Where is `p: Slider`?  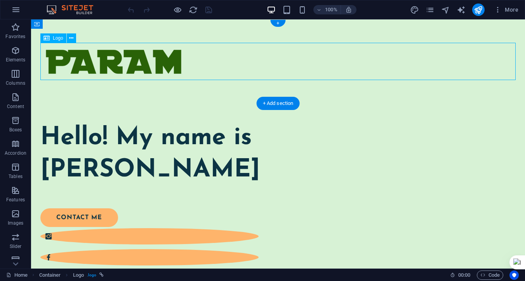
p: Slider is located at coordinates (16, 246).